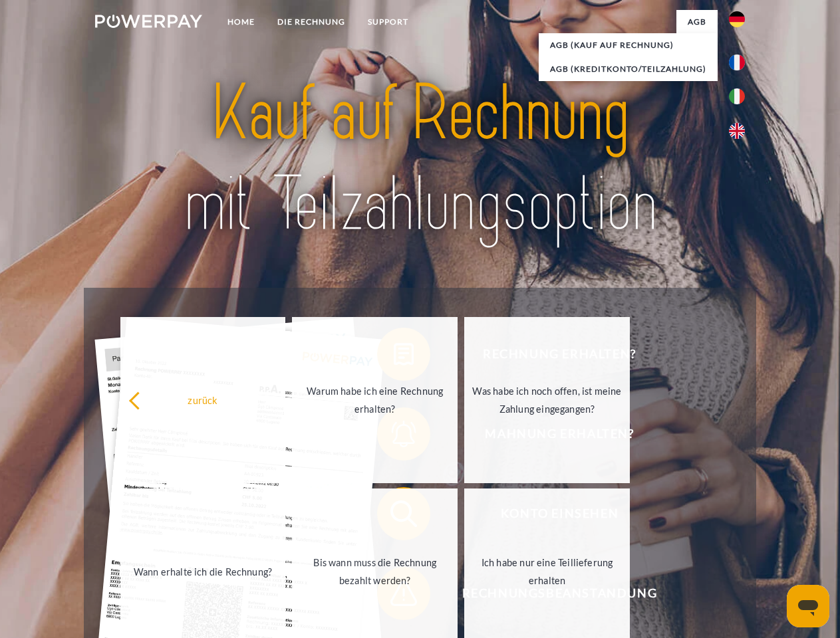 The height and width of the screenshot is (638, 840). Describe the element at coordinates (737, 63) in the screenshot. I see `img: fr` at that location.